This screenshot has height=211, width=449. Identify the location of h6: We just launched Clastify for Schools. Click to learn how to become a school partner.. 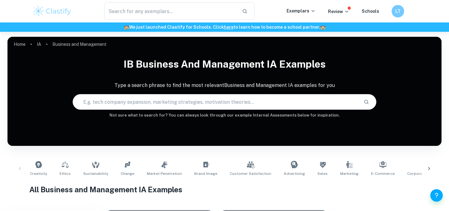
(225, 27).